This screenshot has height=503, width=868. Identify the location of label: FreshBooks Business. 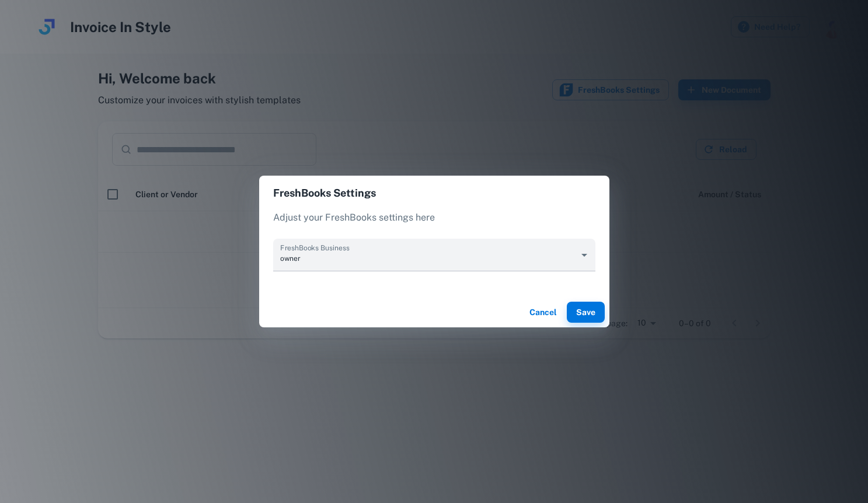
(315, 247).